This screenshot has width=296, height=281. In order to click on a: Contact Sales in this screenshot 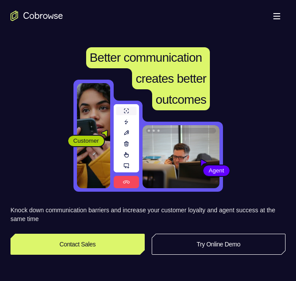, I will do `click(77, 244)`.